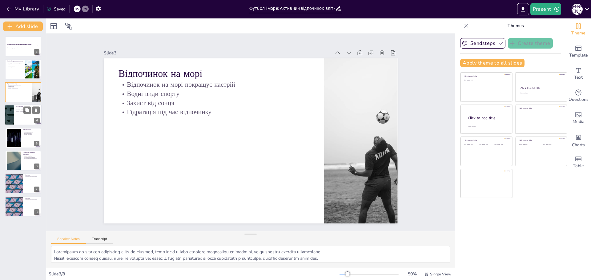 This screenshot has width=591, height=280. I want to click on div: Add ready made slides, so click(578, 52).